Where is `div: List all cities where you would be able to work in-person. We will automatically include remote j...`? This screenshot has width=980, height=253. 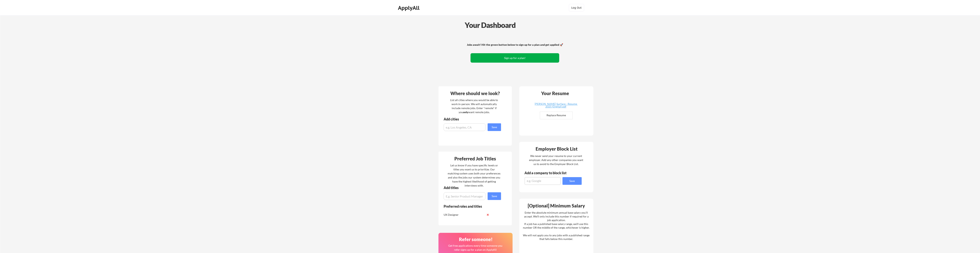 div: List all cities where you would be able to work in-person. We will automatically include remote j... is located at coordinates (474, 106).